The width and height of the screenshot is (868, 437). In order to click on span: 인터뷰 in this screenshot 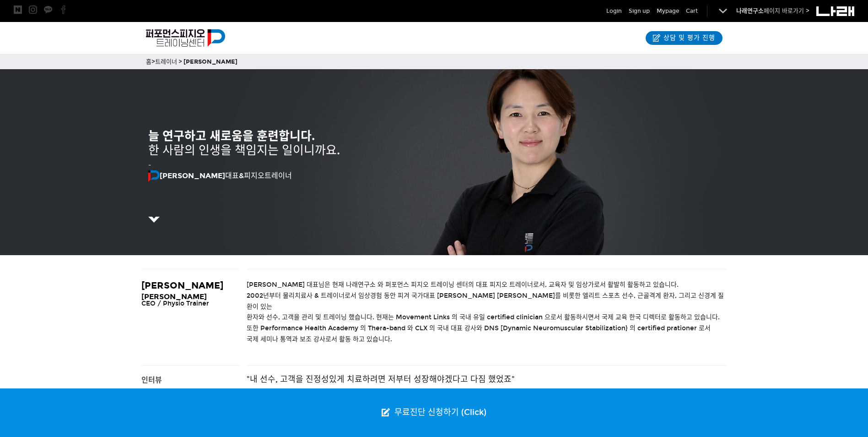, I will do `click(151, 380)`.